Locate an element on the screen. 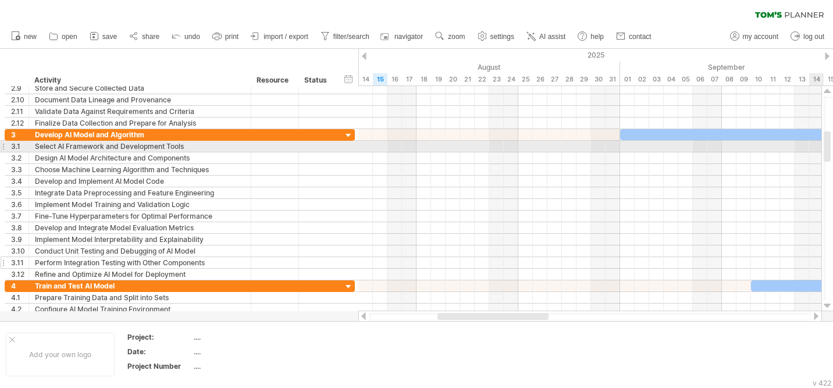  a: filter/search is located at coordinates (345, 37).